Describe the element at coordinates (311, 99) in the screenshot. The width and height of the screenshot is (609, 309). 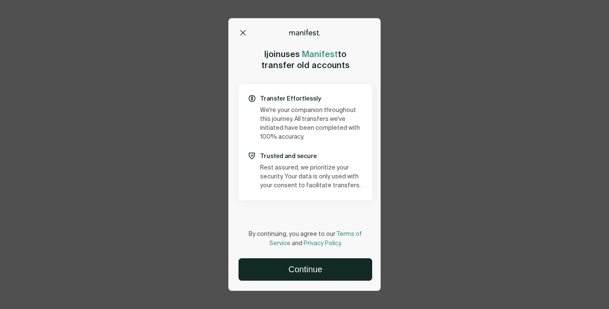
I see `p: Transfer Effortlessly` at that location.